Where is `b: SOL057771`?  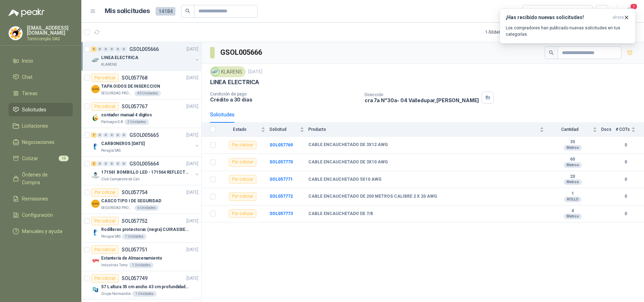
b: SOL057771 is located at coordinates (281, 179).